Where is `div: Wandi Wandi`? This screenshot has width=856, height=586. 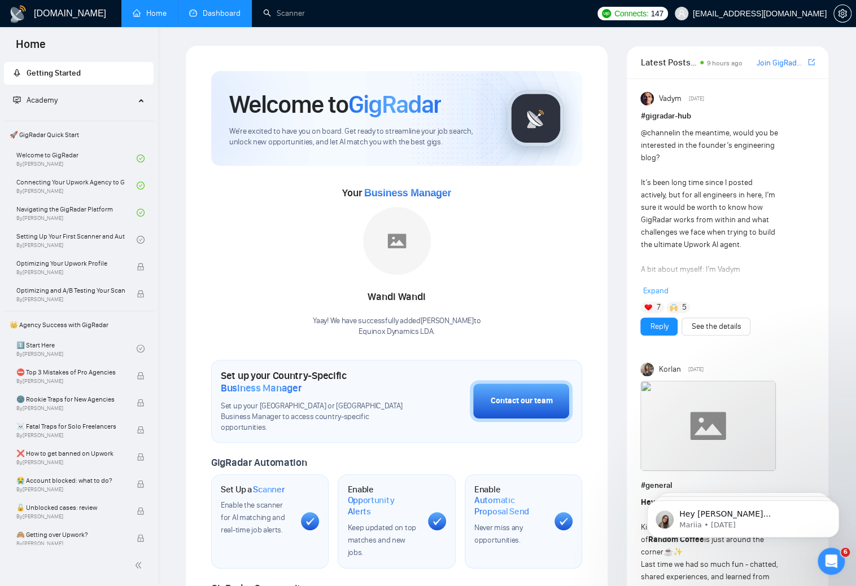 div: Wandi Wandi is located at coordinates (396, 297).